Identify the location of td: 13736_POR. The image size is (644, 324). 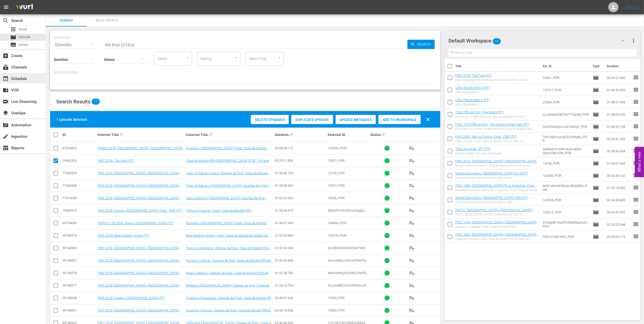
(566, 163).